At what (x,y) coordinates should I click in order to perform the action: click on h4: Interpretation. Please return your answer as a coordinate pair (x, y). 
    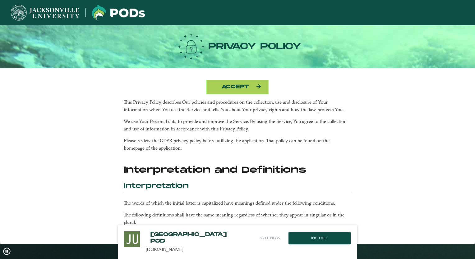
    Looking at the image, I should click on (238, 188).